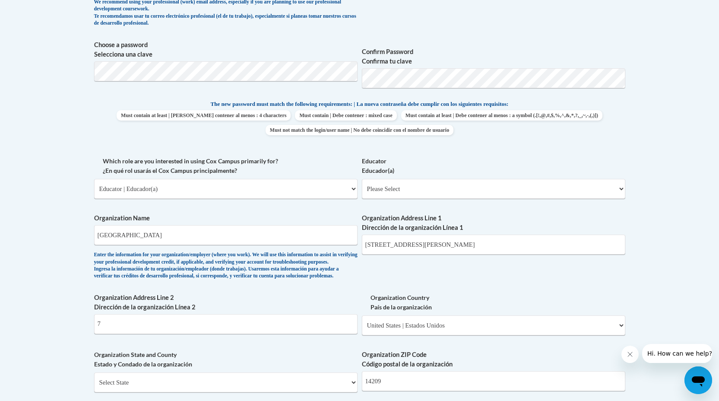 The width and height of the screenshot is (719, 401). What do you see at coordinates (502, 115) in the screenshot?
I see `span: Must contain at least | Debe contener al menos : a symbol (.[!,@,#,$,%,^,&,*,?,_,~,-,(,)])` at bounding box center [502, 115].